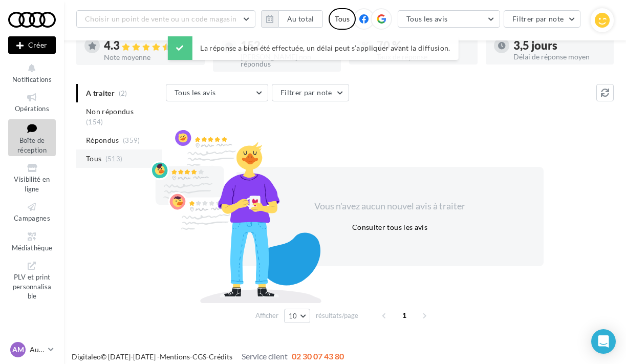  What do you see at coordinates (32, 241) in the screenshot?
I see `a: Médiathèque` at bounding box center [32, 241].